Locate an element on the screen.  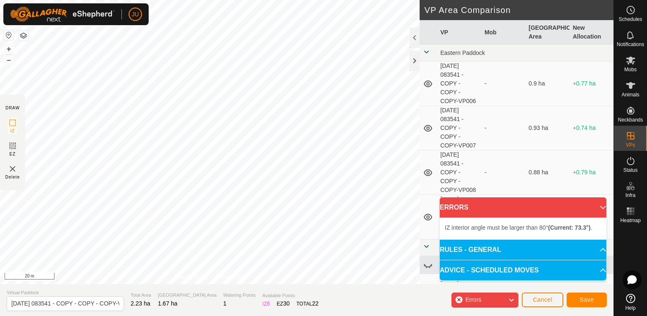
span: 1 is located at coordinates (225, 303).